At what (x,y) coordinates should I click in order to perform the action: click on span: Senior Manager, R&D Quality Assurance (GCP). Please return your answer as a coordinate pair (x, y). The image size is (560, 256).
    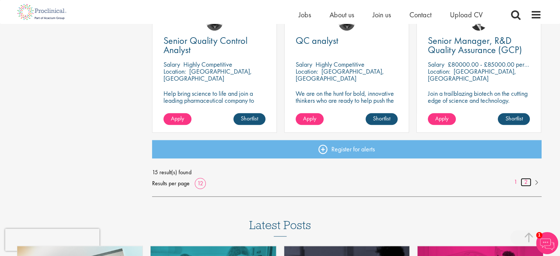
    Looking at the image, I should click on (475, 45).